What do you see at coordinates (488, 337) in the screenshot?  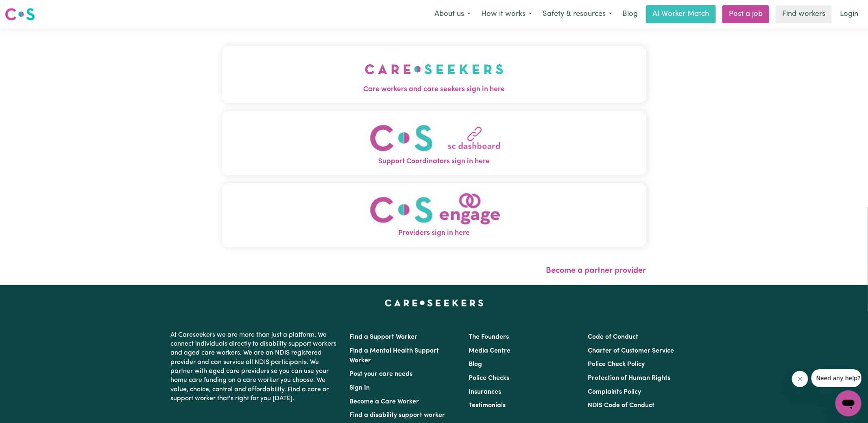 I see `a: The Founders` at bounding box center [488, 337].